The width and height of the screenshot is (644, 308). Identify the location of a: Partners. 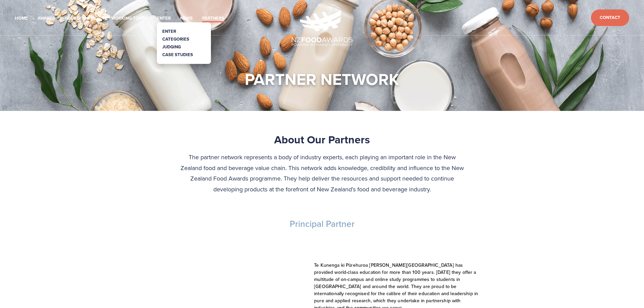
(213, 18).